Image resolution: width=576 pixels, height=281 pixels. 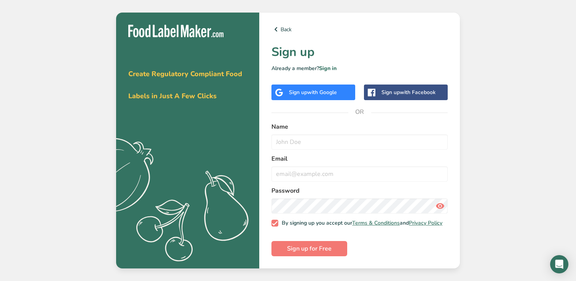 I want to click on button: Sign up for Free, so click(x=309, y=249).